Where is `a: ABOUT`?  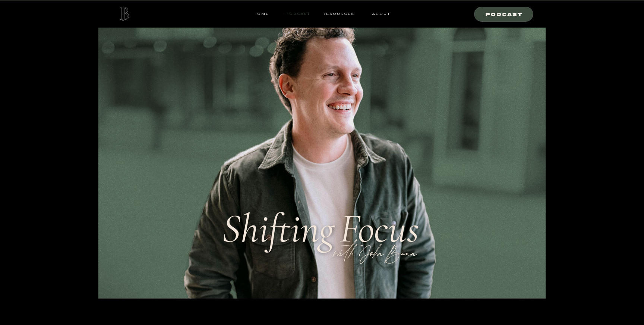 a: ABOUT is located at coordinates (381, 14).